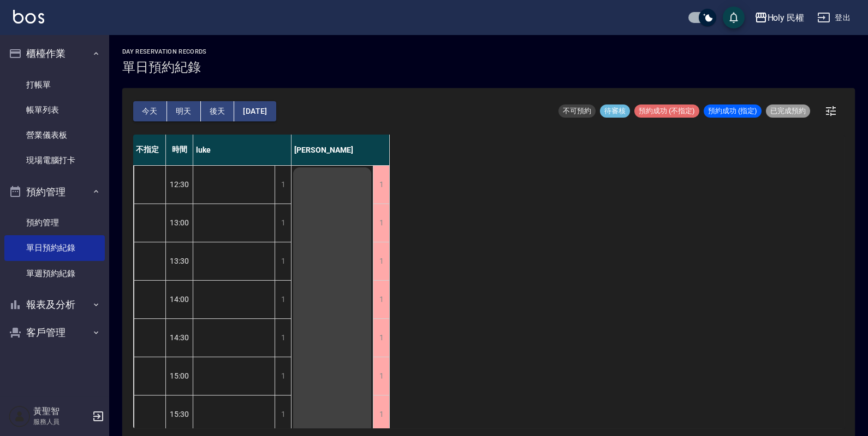 This screenshot has width=868, height=436. I want to click on p: 服務人員, so click(61, 422).